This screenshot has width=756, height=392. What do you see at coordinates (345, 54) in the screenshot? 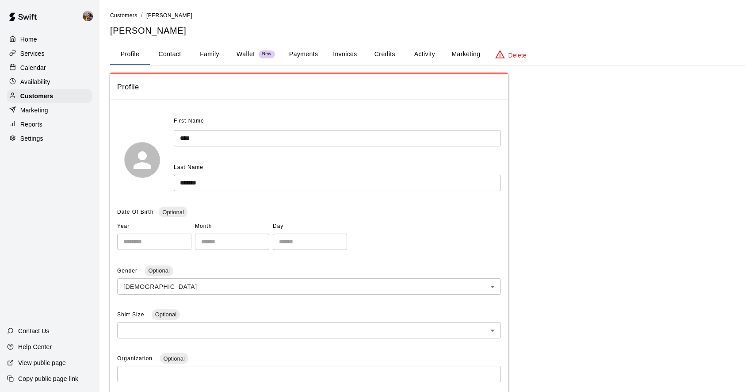
I see `button: Invoices` at bounding box center [345, 54].